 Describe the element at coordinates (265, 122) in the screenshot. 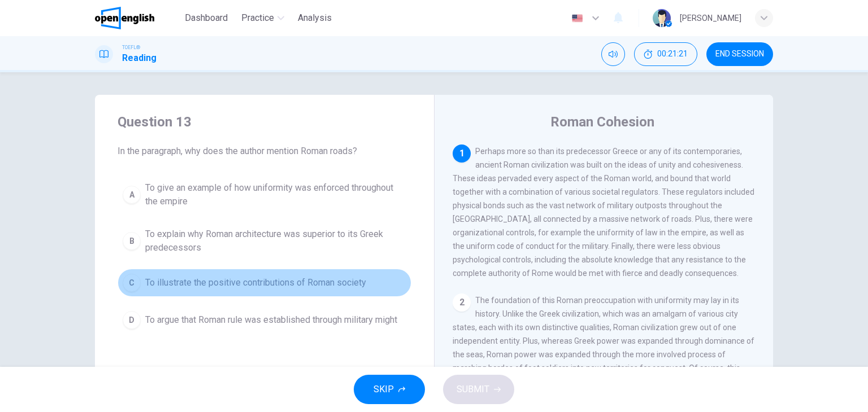

I see `h4: Question 13` at that location.